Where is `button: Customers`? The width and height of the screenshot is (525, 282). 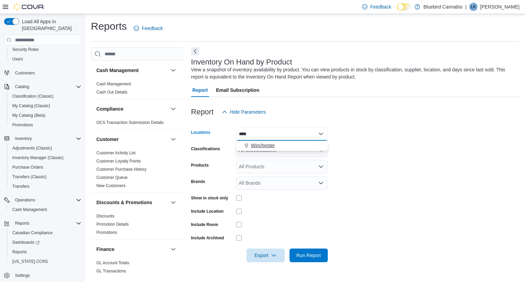 button: Customers is located at coordinates (43, 73).